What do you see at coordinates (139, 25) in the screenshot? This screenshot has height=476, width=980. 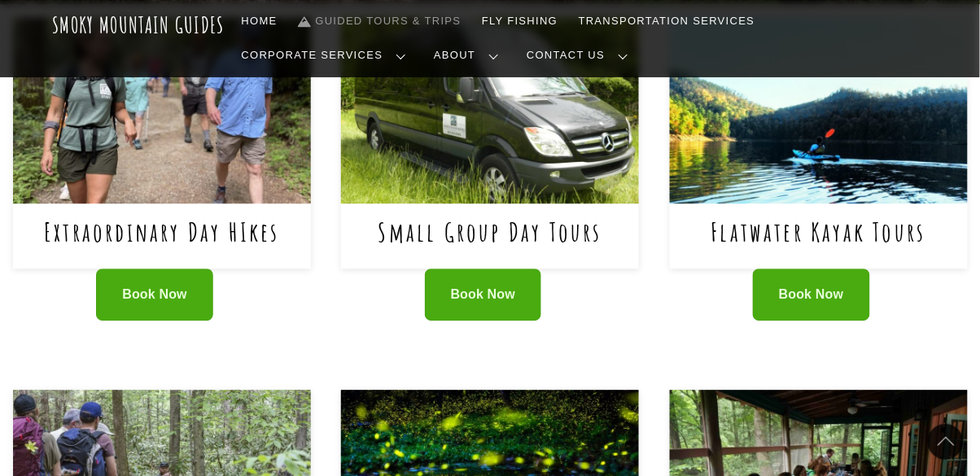 I see `span: Smoky Mountain Guides` at bounding box center [139, 25].